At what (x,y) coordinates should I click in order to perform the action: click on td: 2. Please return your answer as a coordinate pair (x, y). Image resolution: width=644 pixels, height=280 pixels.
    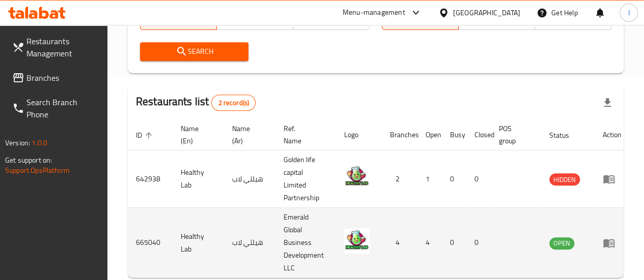
    Looking at the image, I should click on (399, 179).